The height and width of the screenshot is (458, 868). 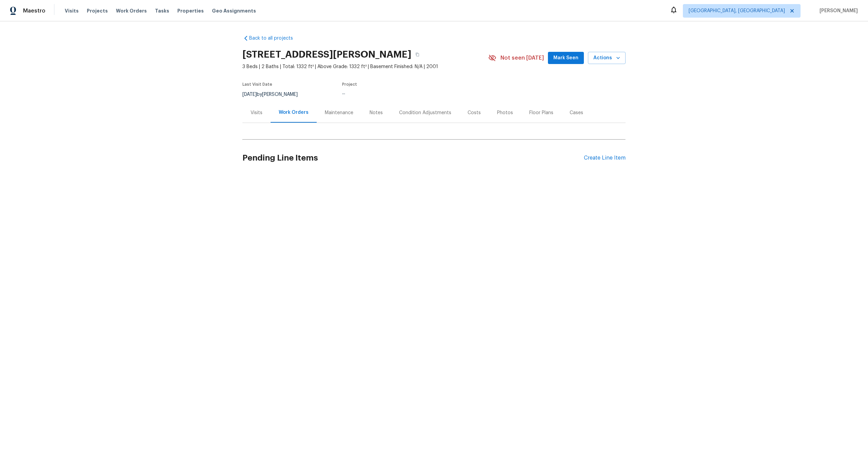 What do you see at coordinates (258, 84) in the screenshot?
I see `span: Last Visit Date` at bounding box center [258, 84].